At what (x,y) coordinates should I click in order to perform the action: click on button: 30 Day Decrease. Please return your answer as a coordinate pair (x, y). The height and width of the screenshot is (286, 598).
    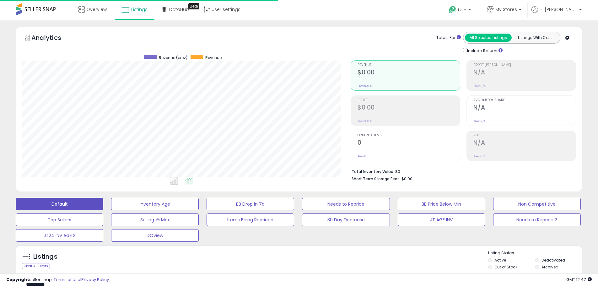
    Looking at the image, I should click on (346, 220).